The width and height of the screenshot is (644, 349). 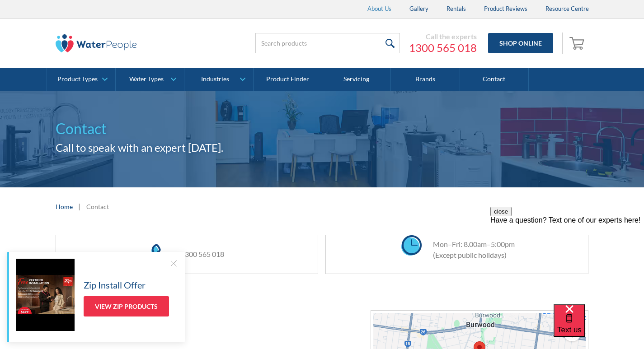 I want to click on h2: Get in touch, so click(x=187, y=321).